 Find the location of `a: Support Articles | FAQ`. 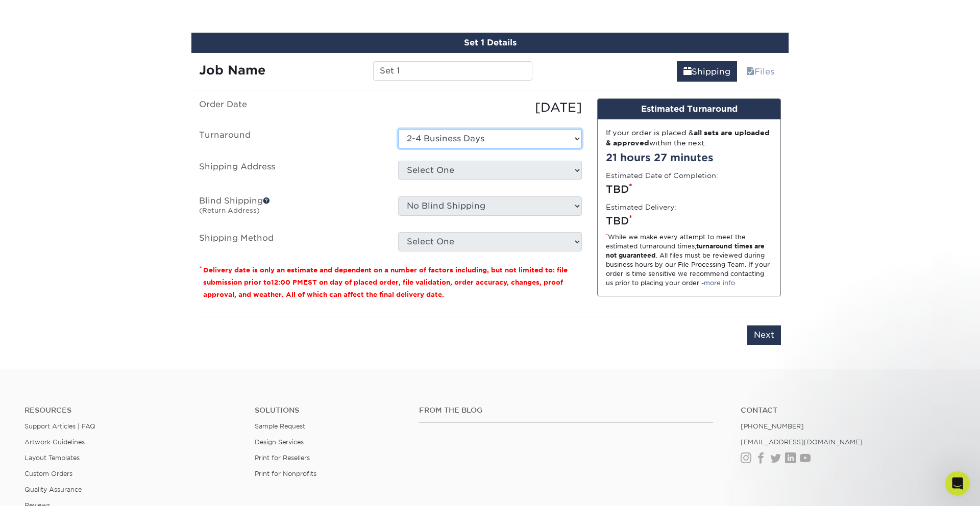

a: Support Articles | FAQ is located at coordinates (60, 426).